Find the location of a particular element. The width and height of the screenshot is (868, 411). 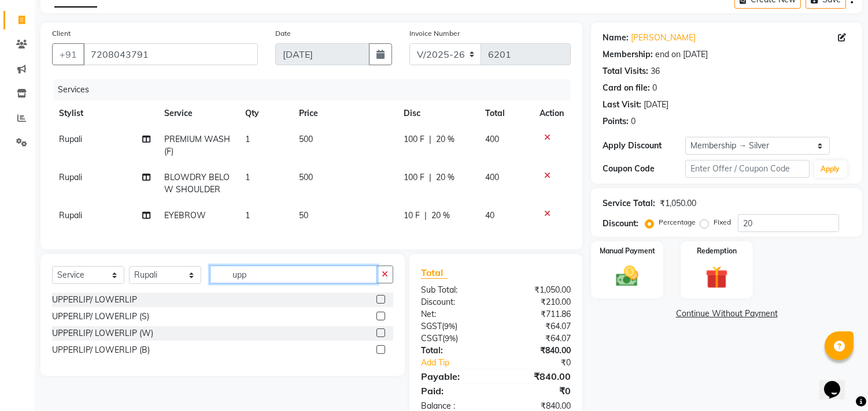

div: Apply Discount is located at coordinates (643, 146).